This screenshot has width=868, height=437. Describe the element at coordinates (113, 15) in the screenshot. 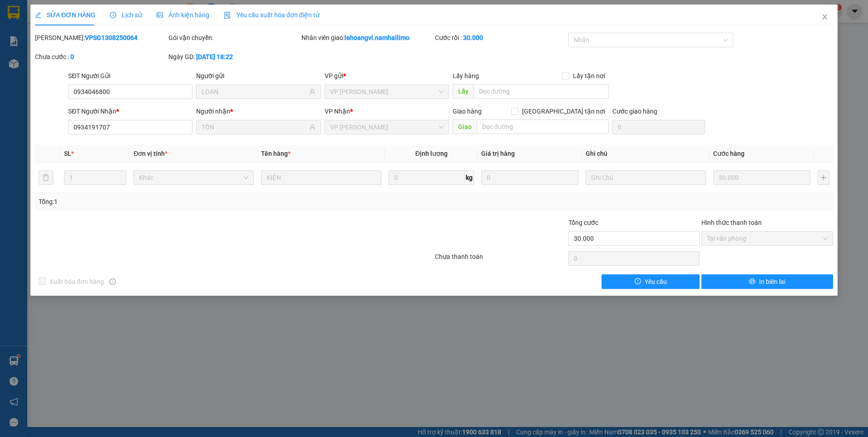

I see `span: clock-circle` at that location.